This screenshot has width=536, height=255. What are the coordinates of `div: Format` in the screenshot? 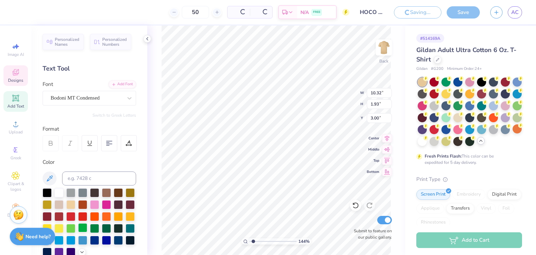 It's located at (90, 129).